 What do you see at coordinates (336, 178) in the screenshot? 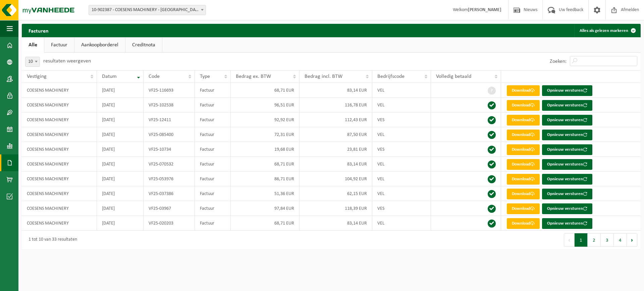
I see `td: 104,92 EUR` at bounding box center [336, 178].